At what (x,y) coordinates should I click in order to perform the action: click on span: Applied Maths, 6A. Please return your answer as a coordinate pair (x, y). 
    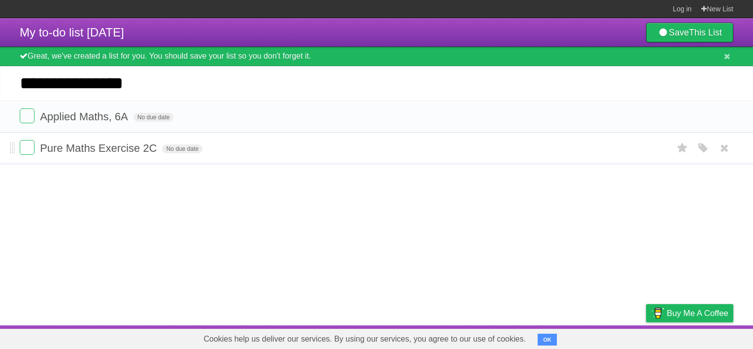
    Looking at the image, I should click on (85, 116).